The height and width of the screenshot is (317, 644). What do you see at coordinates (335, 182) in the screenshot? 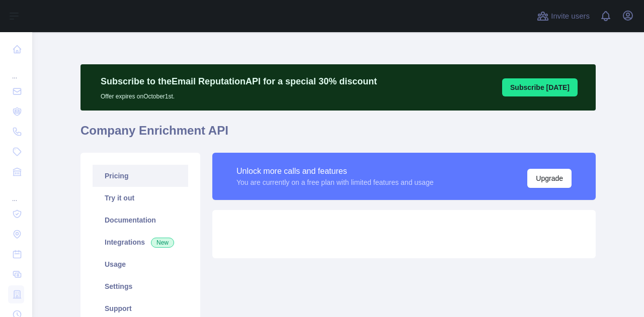
I see `div: You are currently on a free plan with limited features and usage` at bounding box center [335, 182].